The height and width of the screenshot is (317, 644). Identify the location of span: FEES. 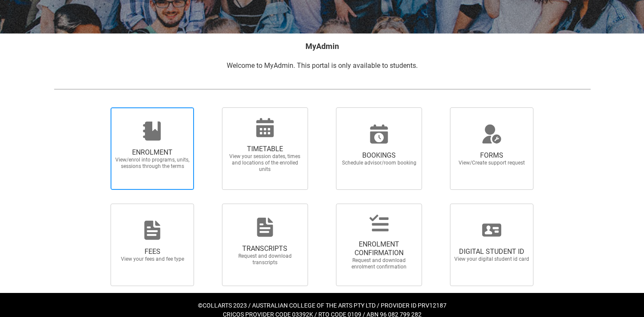
(153, 252).